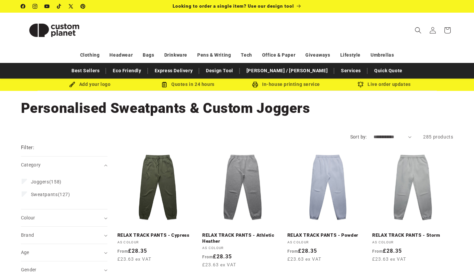 This screenshot has width=474, height=273. Describe the element at coordinates (28, 218) in the screenshot. I see `span: Colour` at that location.